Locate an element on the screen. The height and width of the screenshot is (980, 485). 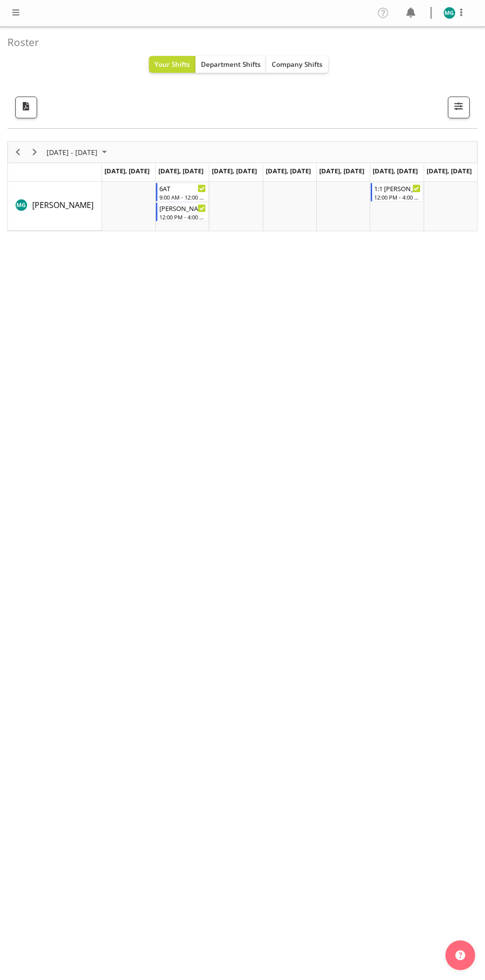
button: Department Shifts is located at coordinates (231, 65).